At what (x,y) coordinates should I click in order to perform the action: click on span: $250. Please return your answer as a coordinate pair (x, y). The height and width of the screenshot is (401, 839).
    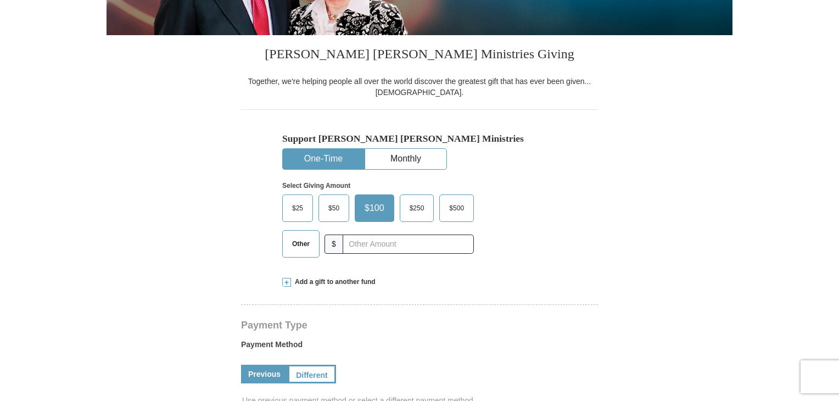
    Looking at the image, I should click on (417, 208).